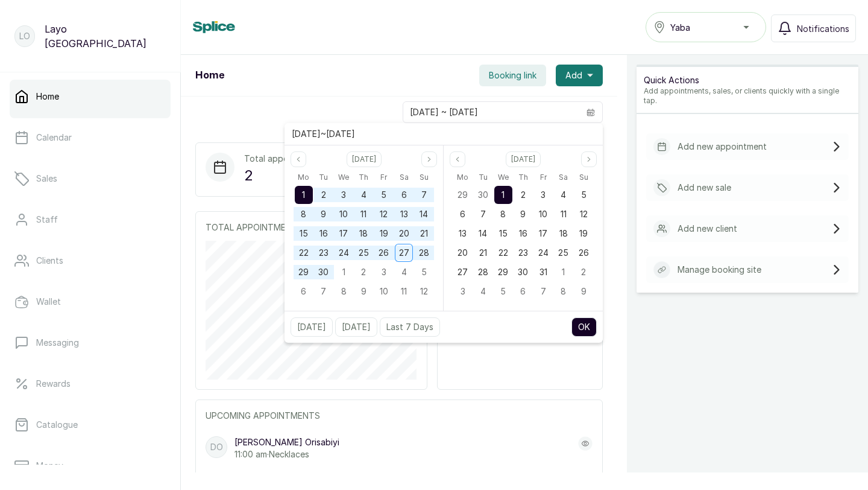  I want to click on p: Clients, so click(50, 261).